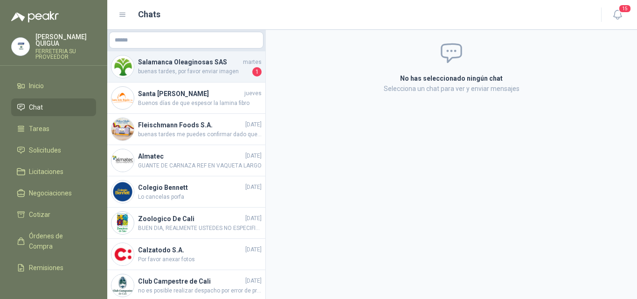  Describe the element at coordinates (66, 54) in the screenshot. I see `p: FERRETERIA SU PROVEEDOR` at that location.